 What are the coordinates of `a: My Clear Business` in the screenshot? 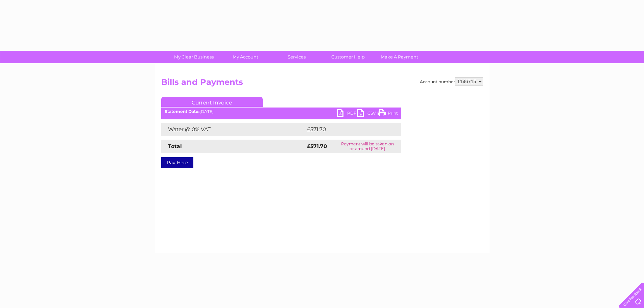 It's located at (194, 57).